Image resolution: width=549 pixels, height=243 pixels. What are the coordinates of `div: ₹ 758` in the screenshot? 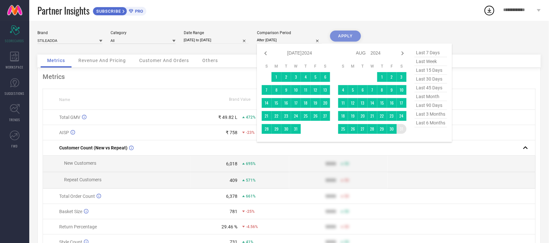 It's located at (231, 133).